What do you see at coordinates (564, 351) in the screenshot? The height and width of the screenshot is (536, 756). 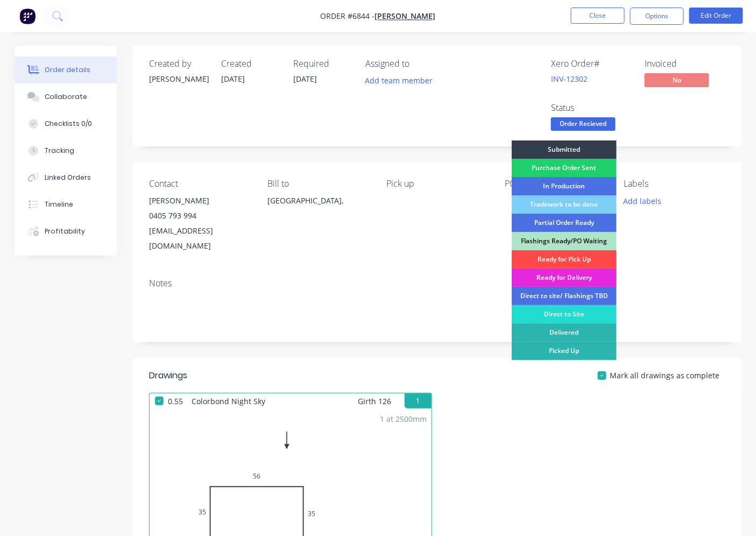 I see `div: Picked Up` at bounding box center [564, 351].